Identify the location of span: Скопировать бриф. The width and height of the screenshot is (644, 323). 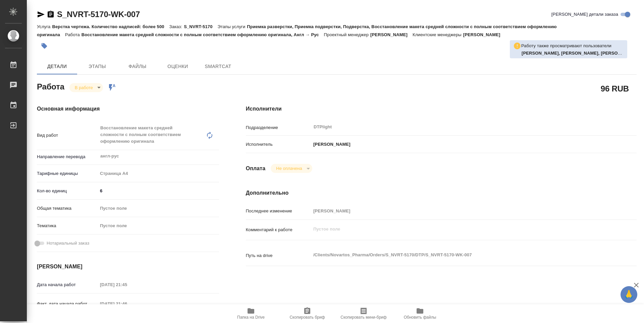
(307, 318).